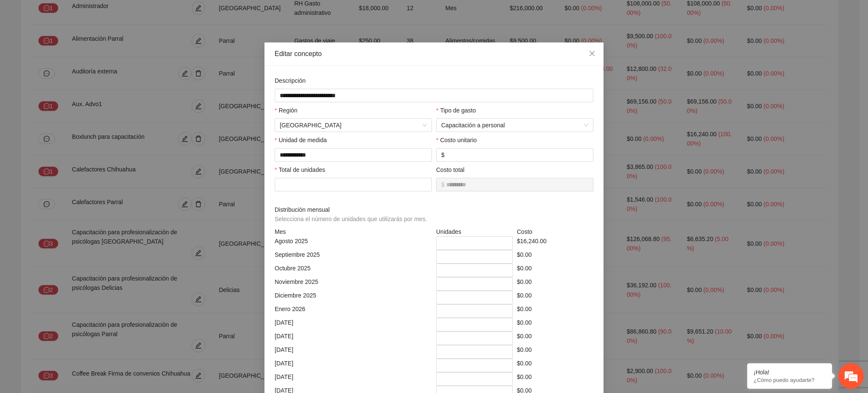 Image resolution: width=868 pixels, height=393 pixels. I want to click on span: Capacitación a personal, so click(514, 125).